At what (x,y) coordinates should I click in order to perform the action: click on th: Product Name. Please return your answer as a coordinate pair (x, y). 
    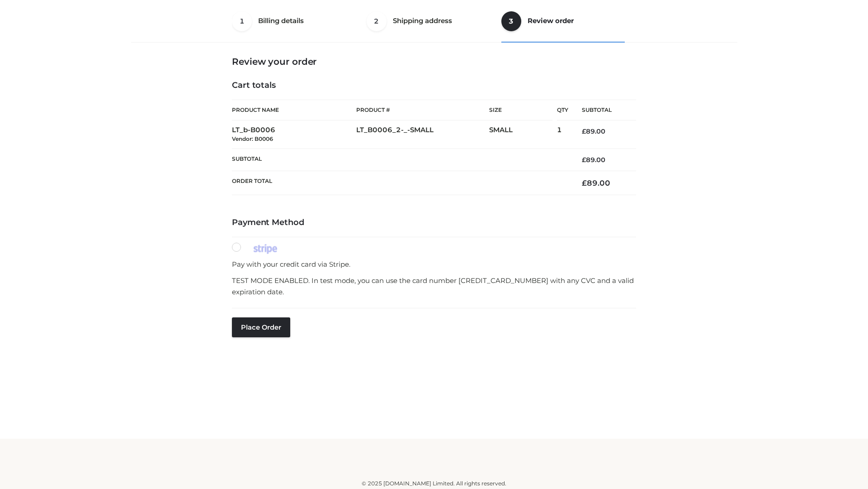
    Looking at the image, I should click on (294, 110).